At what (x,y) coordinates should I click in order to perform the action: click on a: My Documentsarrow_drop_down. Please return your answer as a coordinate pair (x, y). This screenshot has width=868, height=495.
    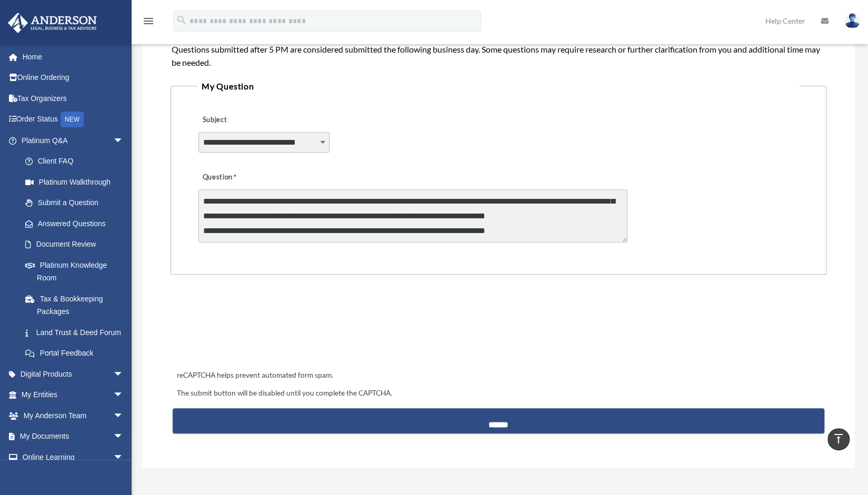
    Looking at the image, I should click on (73, 437).